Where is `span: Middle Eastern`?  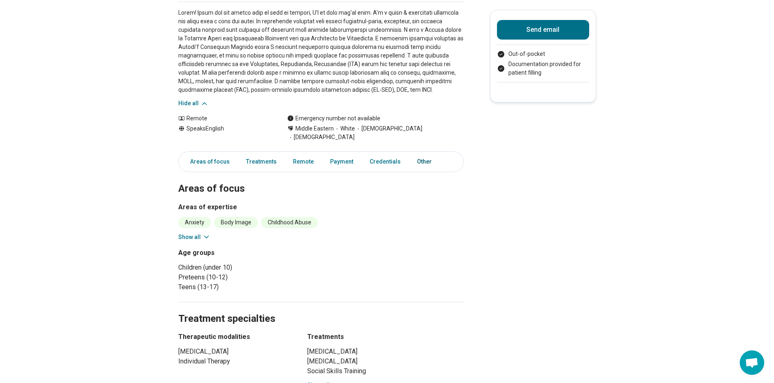 span: Middle Eastern is located at coordinates (315, 129).